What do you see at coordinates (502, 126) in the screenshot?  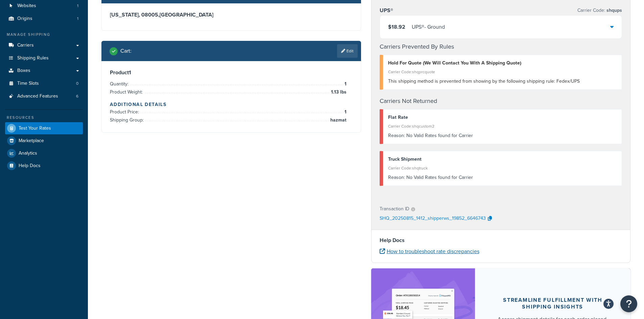 I see `div: Carrier Code: shqcustom2` at bounding box center [502, 126].